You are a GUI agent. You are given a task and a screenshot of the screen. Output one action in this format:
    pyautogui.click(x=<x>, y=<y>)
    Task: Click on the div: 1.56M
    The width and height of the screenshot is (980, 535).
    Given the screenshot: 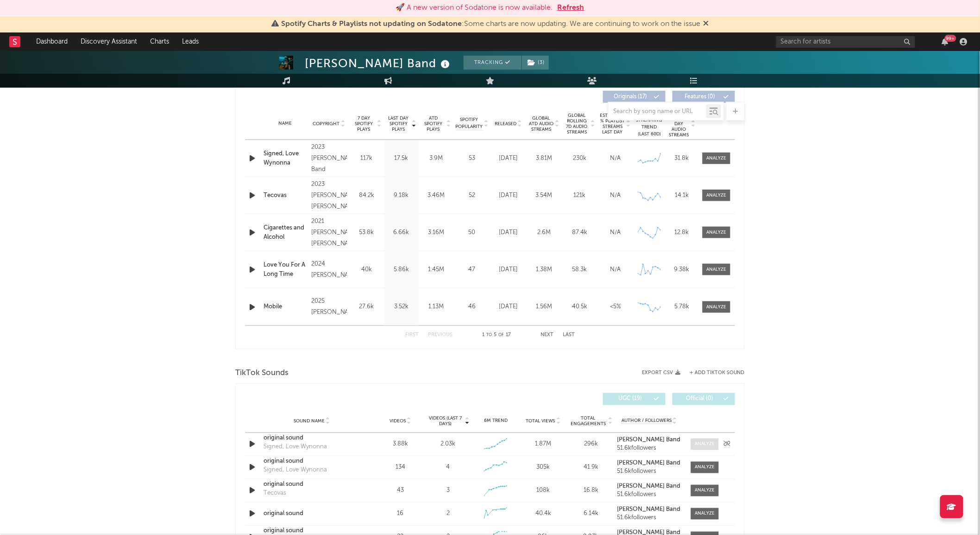 What is the action you would take?
    pyautogui.click(x=544, y=307)
    